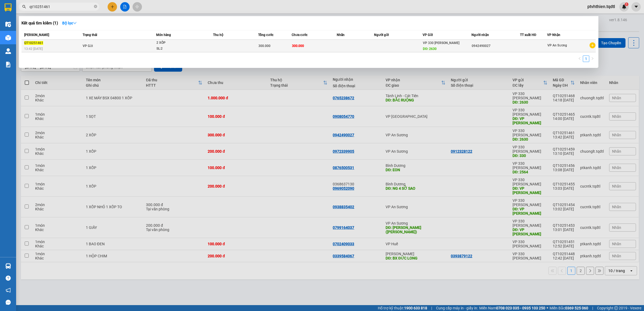  I want to click on span: Người nhận, so click(480, 35).